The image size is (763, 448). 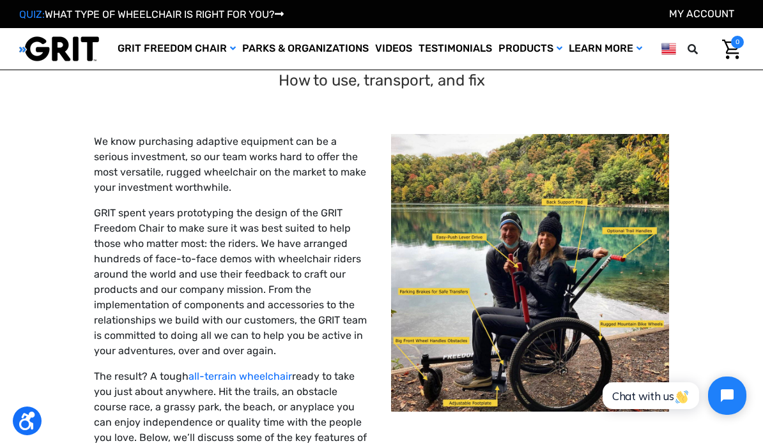 I want to click on a: all-terrain wheelchair, so click(x=240, y=376).